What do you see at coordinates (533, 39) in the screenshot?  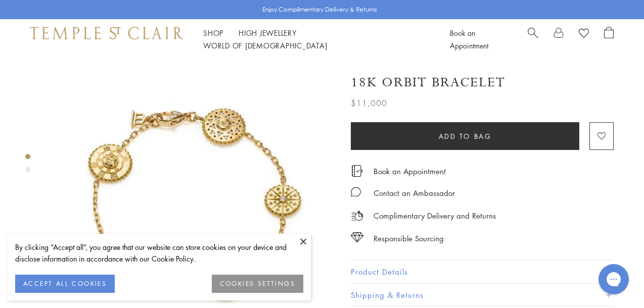 I see `a: Search` at bounding box center [533, 39].